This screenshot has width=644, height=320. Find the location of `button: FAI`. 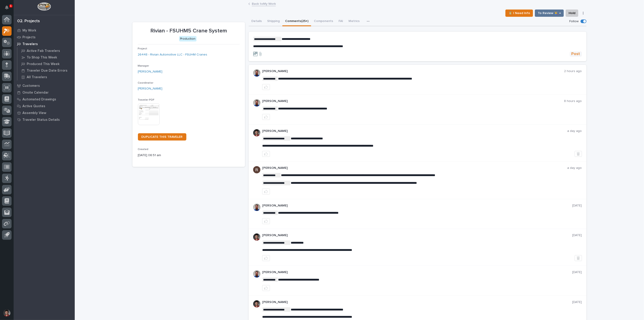

button: FAI is located at coordinates (341, 22).